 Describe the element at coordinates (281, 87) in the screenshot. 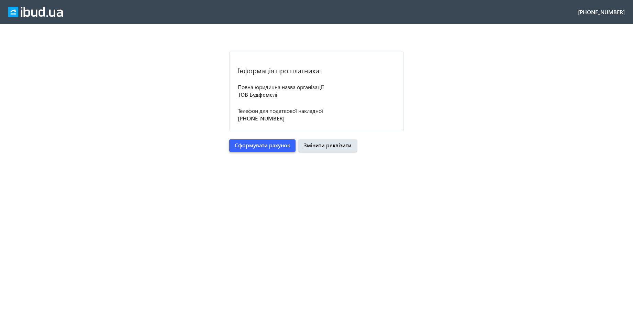

I see `span: Повна юридична назва організації` at that location.